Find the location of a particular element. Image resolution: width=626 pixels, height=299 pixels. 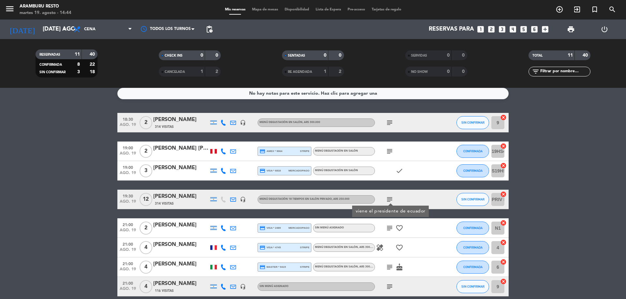

i: favorite_border is located at coordinates (399, 228).